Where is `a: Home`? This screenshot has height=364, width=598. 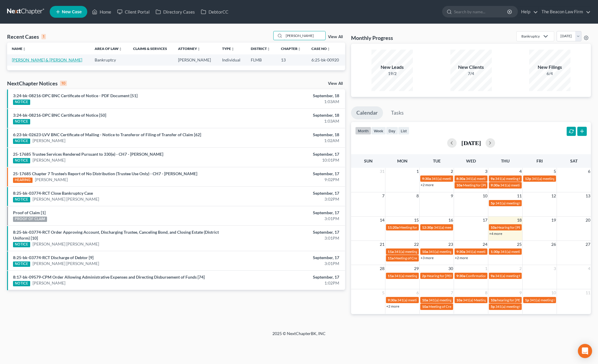 a: Home is located at coordinates (102, 12).